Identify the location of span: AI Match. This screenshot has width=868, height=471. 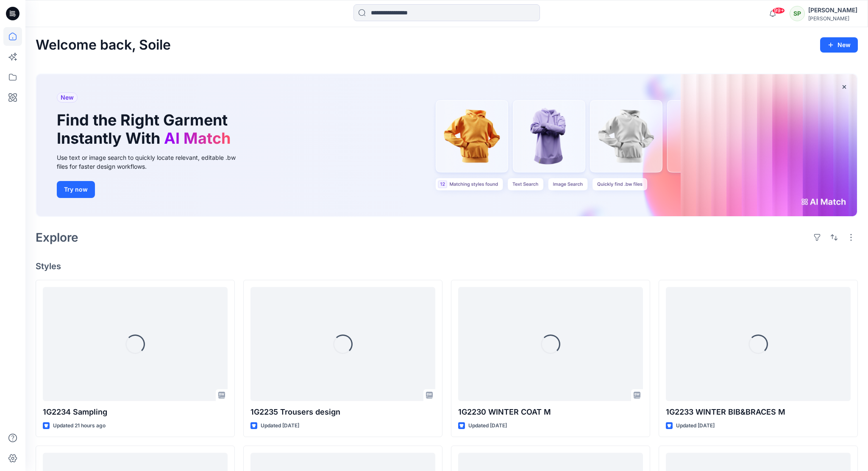
(197, 138).